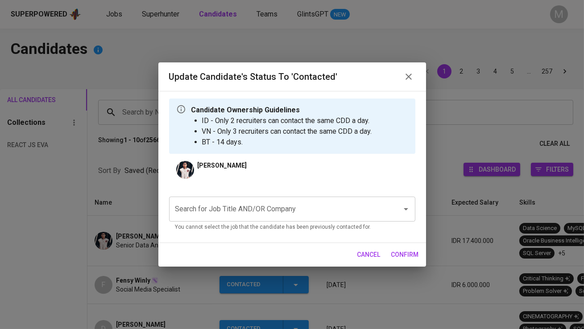  Describe the element at coordinates (405, 255) in the screenshot. I see `span: confirm` at that location.